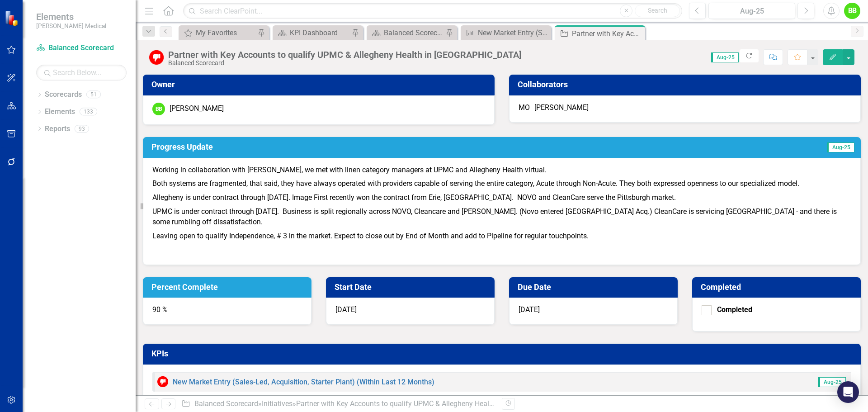 The width and height of the screenshot is (868, 412). What do you see at coordinates (502, 236) in the screenshot?
I see `p: Leaving open to qualify Independence, # 3 in the market. Expect to close out by End of Month and ...` at bounding box center [502, 236].